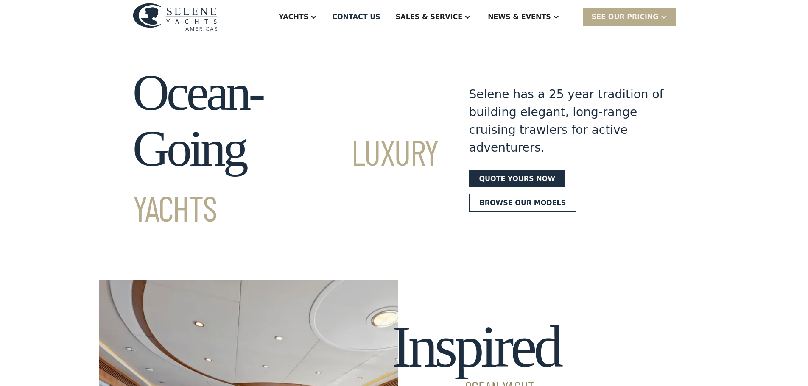  I want to click on div: Contact US, so click(356, 17).